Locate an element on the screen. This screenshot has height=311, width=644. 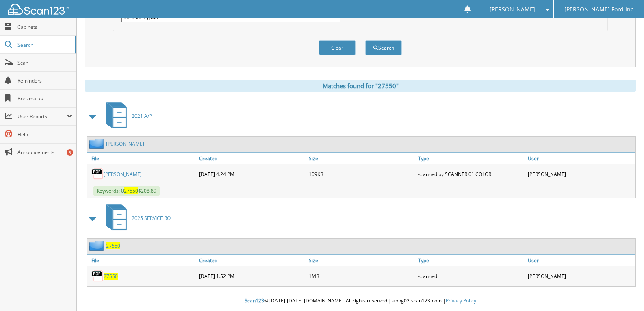
span: User Reports is located at coordinates (42, 116).